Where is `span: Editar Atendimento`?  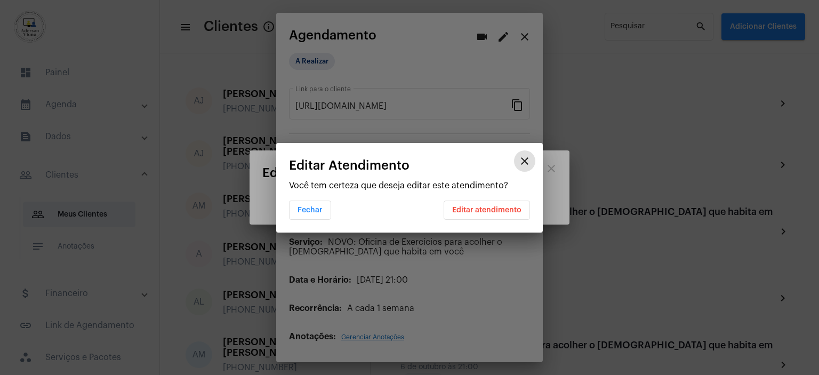 span: Editar Atendimento is located at coordinates (349, 165).